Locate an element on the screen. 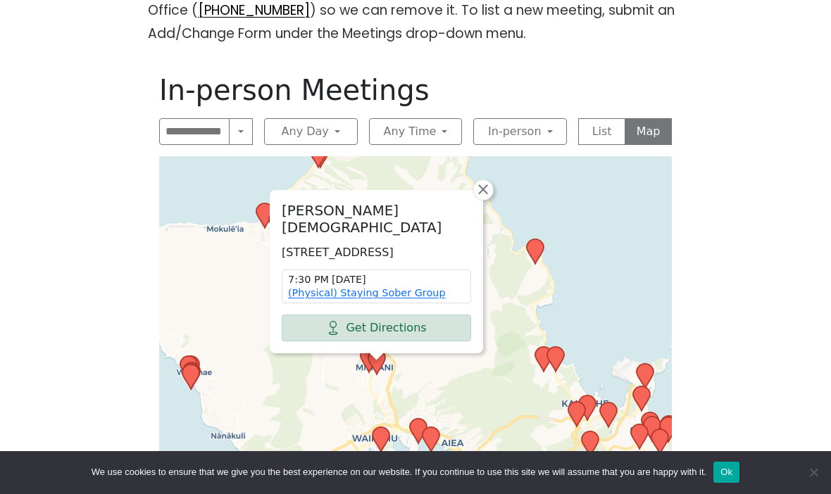 This screenshot has height=494, width=831. button: Ok is located at coordinates (726, 473).